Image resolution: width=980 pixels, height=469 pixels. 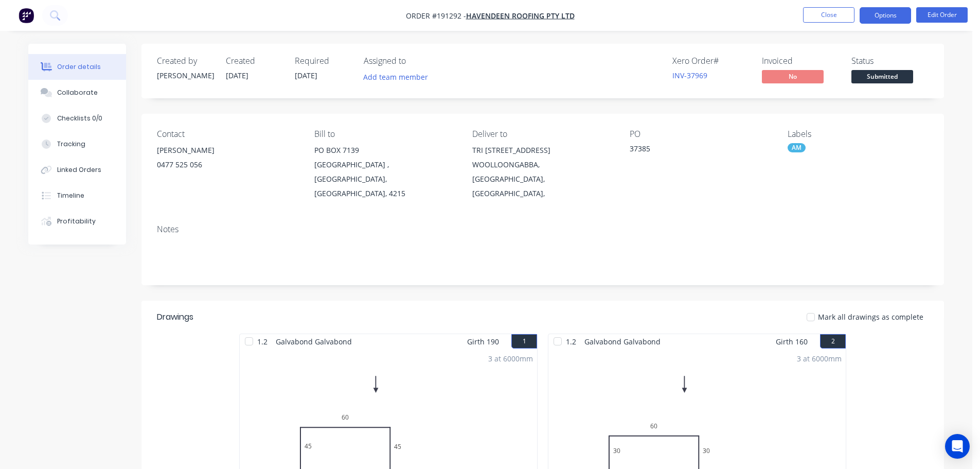 I want to click on button: 2, so click(x=833, y=342).